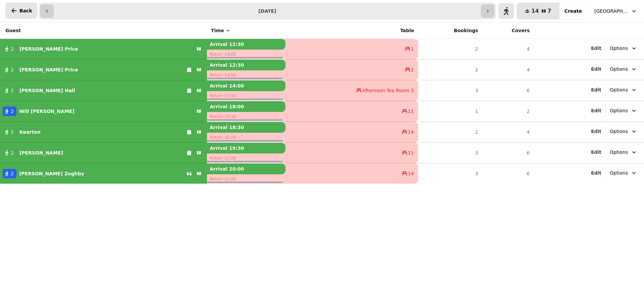 The image size is (644, 308). Describe the element at coordinates (217, 31) in the screenshot. I see `span: Time` at that location.